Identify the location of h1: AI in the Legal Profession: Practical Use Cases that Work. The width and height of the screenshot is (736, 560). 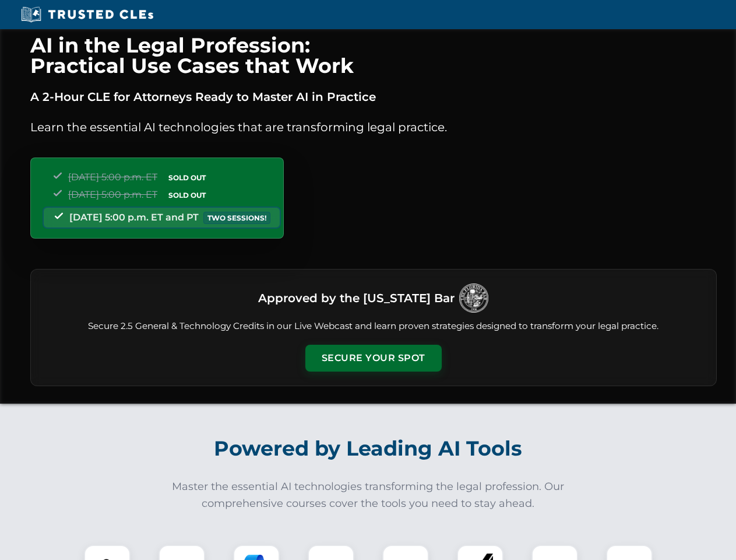
(374, 55).